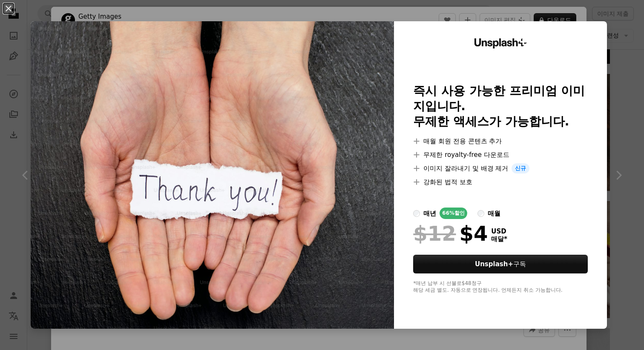 This screenshot has height=350, width=644. What do you see at coordinates (494, 264) in the screenshot?
I see `strong: Unsplash+` at bounding box center [494, 264].